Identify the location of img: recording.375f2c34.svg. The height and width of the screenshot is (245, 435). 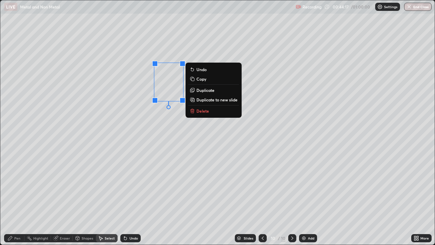
(299, 7).